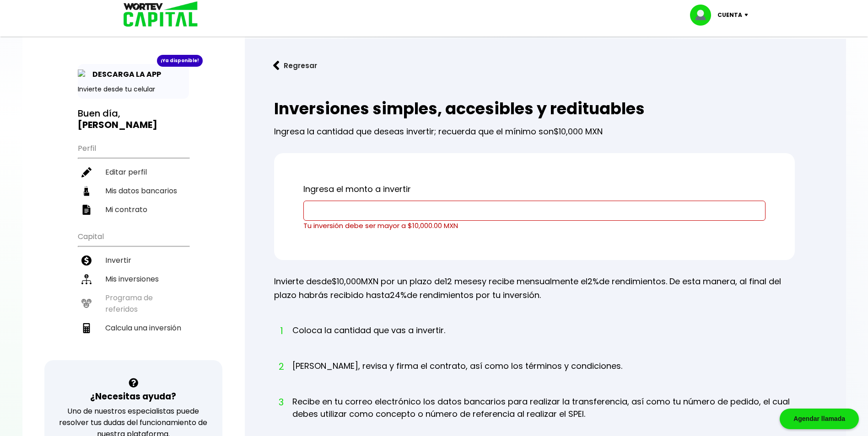  Describe the element at coordinates (133, 396) in the screenshot. I see `h3: ¿Necesitas ayuda?` at that location.